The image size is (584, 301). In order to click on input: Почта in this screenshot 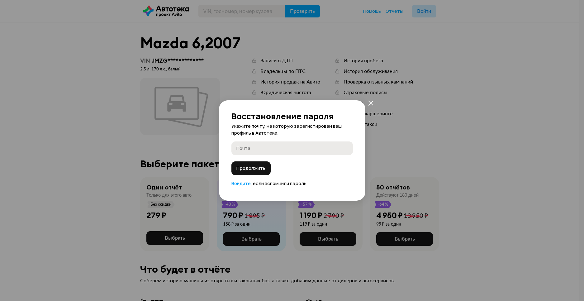, I will do `click(293, 148)`.